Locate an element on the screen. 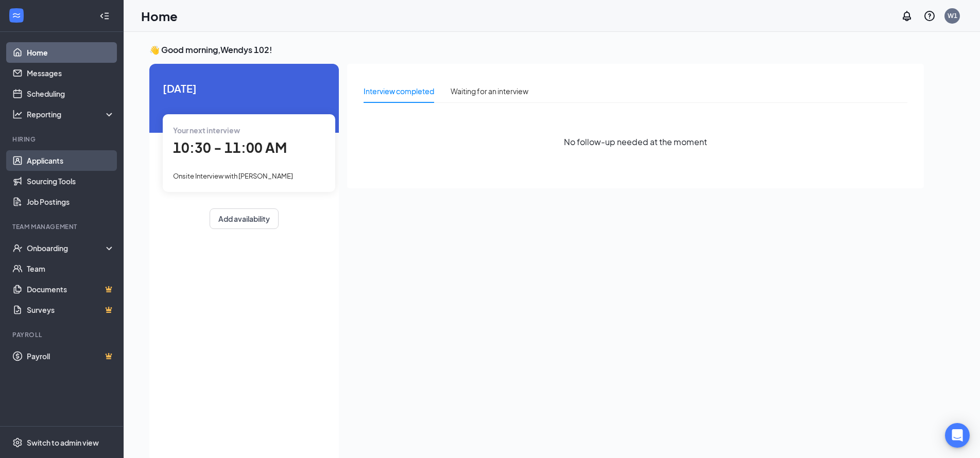  h3: 👋 Good morning, Wendys 102 ! is located at coordinates (536, 50).